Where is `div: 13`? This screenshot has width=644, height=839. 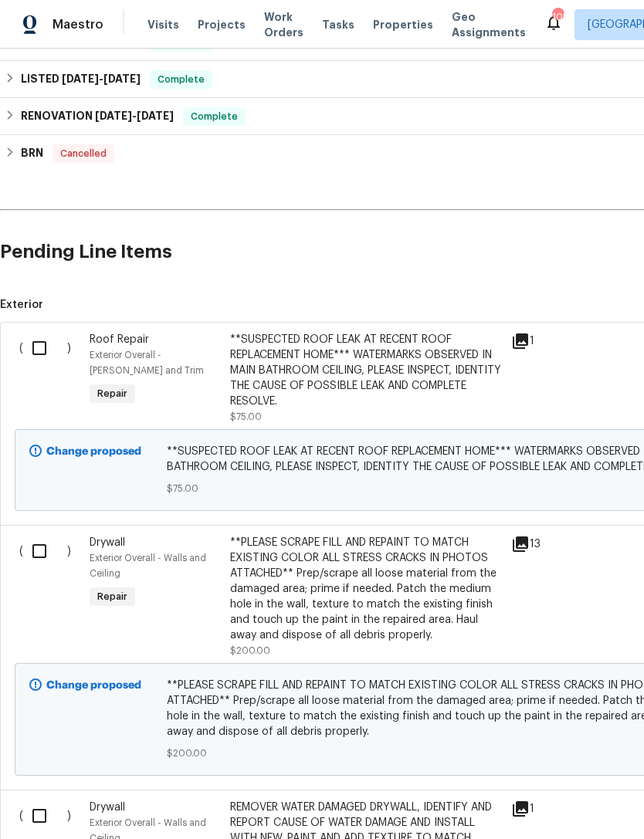
div: 13 is located at coordinates (541, 544).